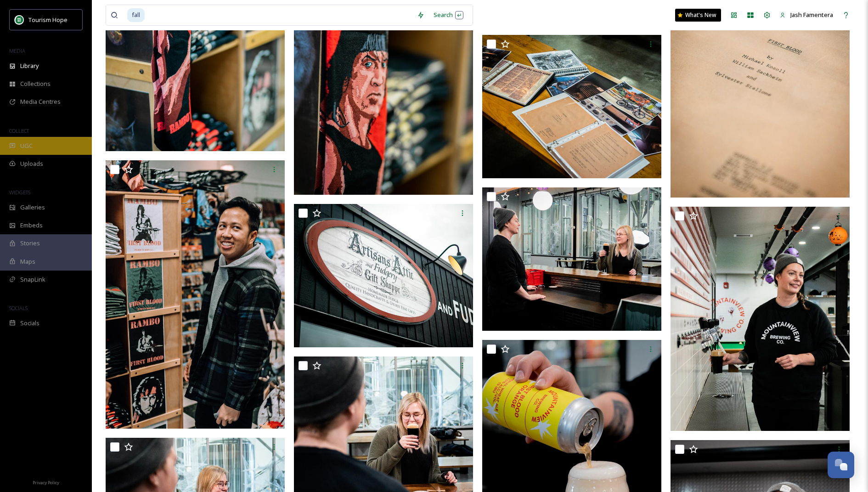 This screenshot has width=868, height=492. Describe the element at coordinates (41, 101) in the screenshot. I see `span: Media Centres` at that location.